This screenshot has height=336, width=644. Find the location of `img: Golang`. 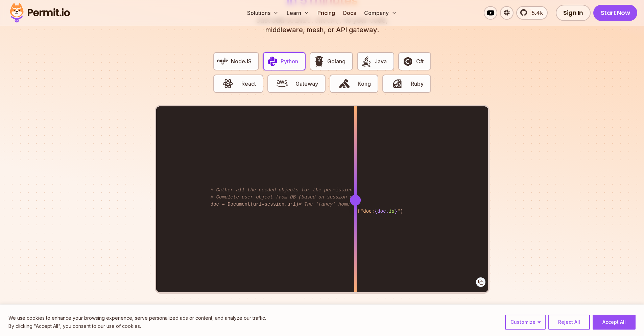

img: Golang is located at coordinates (319, 61).